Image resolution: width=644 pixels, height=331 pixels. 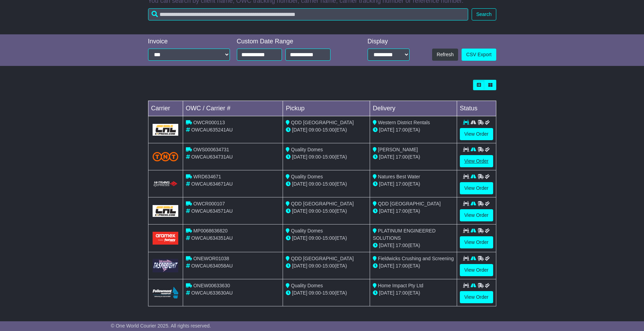 I want to click on td: OWC / Carrier #, so click(x=233, y=109).